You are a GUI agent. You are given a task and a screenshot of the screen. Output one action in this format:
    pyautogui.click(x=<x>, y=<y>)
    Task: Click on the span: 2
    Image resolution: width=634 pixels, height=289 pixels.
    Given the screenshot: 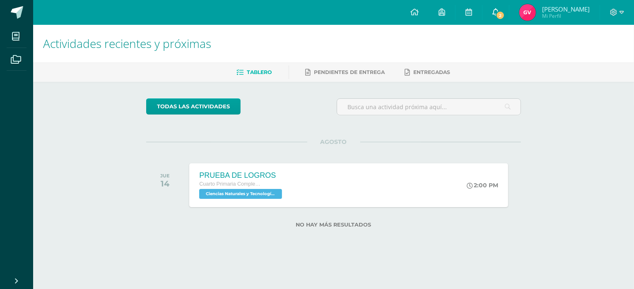 What is the action you would take?
    pyautogui.click(x=500, y=15)
    